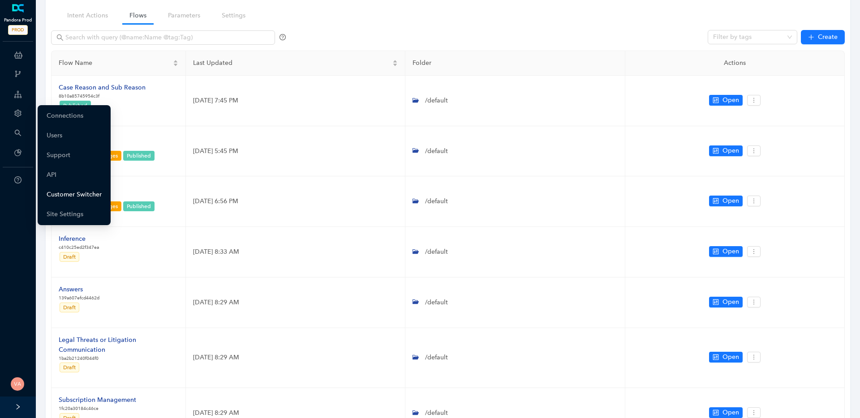  I want to click on a: Settings, so click(233, 15).